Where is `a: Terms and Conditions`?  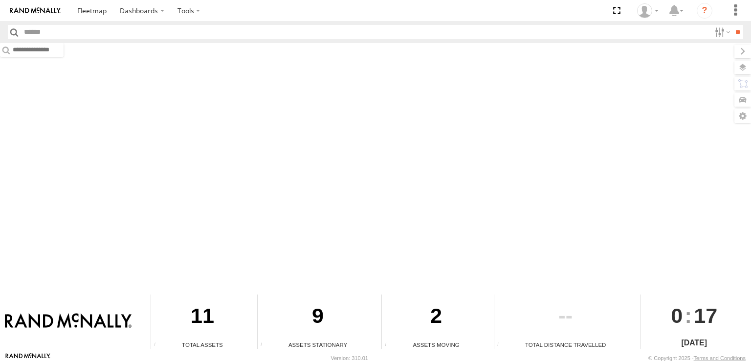 a: Terms and Conditions is located at coordinates (720, 358).